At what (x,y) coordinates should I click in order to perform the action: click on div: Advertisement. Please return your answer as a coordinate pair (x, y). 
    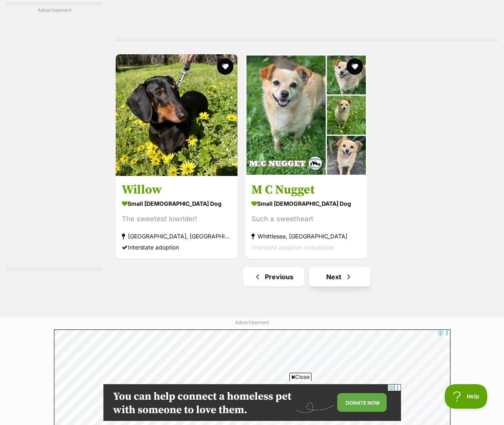
    Looking at the image, I should click on (54, 136).